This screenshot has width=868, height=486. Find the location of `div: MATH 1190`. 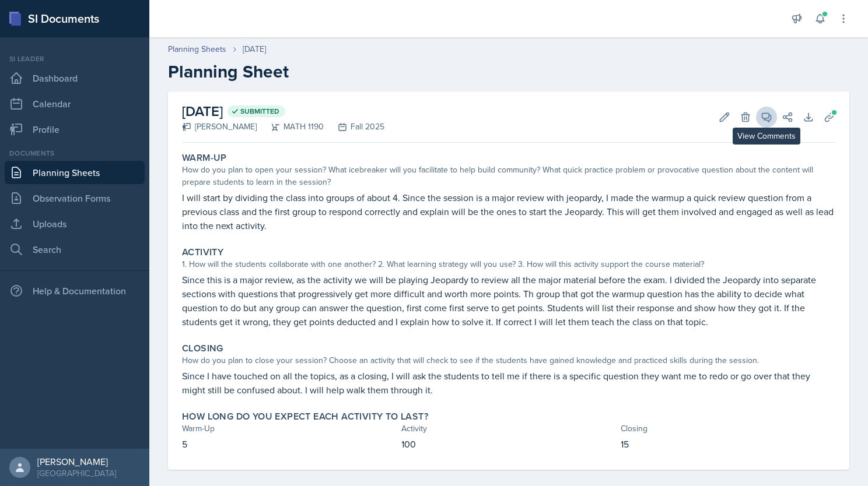

div: MATH 1190 is located at coordinates (290, 127).